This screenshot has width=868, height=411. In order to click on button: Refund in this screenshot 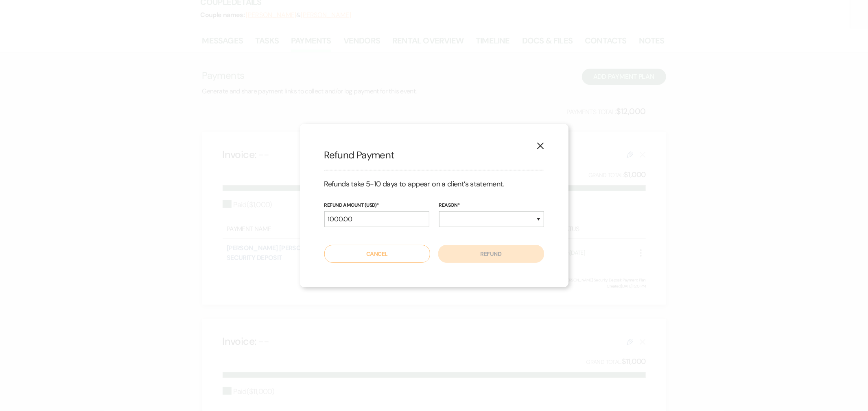, I will do `click(492, 254)`.